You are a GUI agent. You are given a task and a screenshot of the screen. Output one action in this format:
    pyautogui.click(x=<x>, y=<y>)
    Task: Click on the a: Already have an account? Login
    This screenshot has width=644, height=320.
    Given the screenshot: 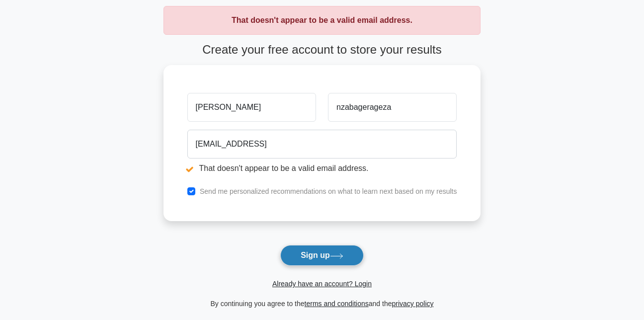 What is the action you would take?
    pyautogui.click(x=322, y=284)
    